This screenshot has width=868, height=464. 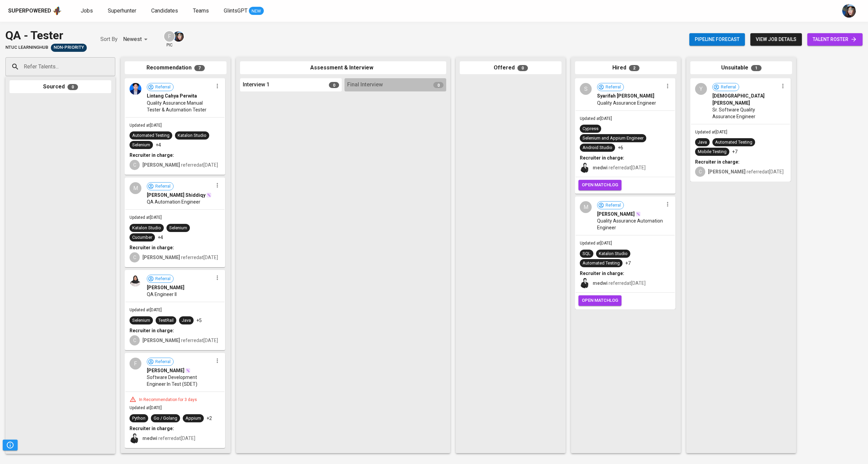 I want to click on span: Sr. Software Quality Assurance Engineer, so click(x=745, y=113).